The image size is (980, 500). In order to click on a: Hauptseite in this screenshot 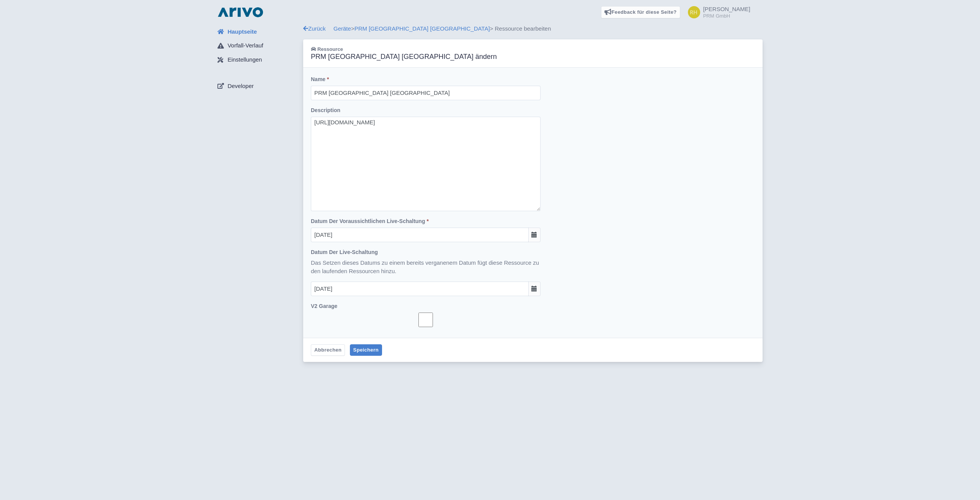, I will do `click(257, 32)`.